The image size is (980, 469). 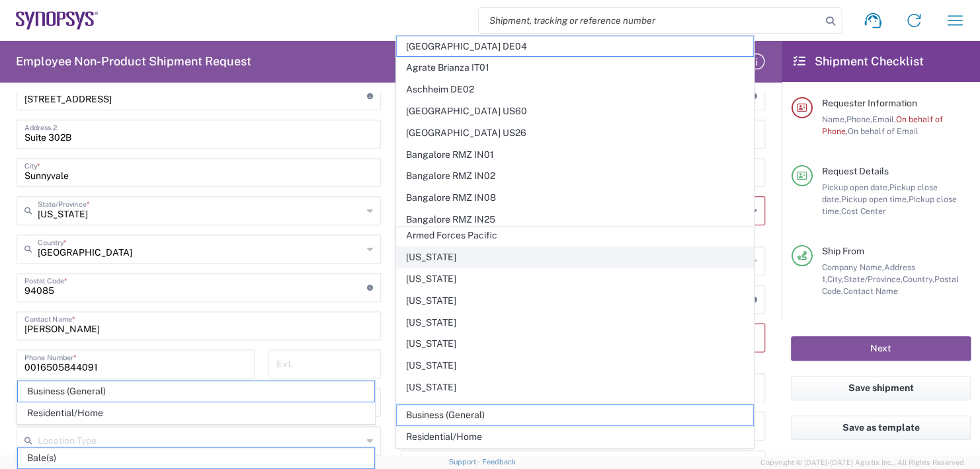 What do you see at coordinates (575, 176) in the screenshot?
I see `span: Bangalore RMZ IN02` at bounding box center [575, 176].